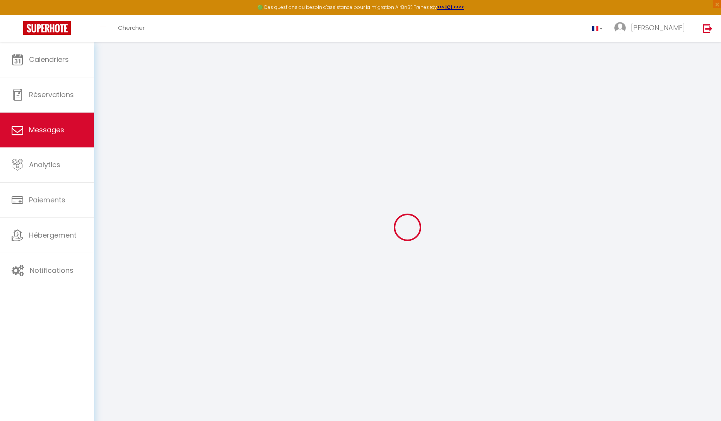  Describe the element at coordinates (53, 235) in the screenshot. I see `span: Hébergement` at that location.